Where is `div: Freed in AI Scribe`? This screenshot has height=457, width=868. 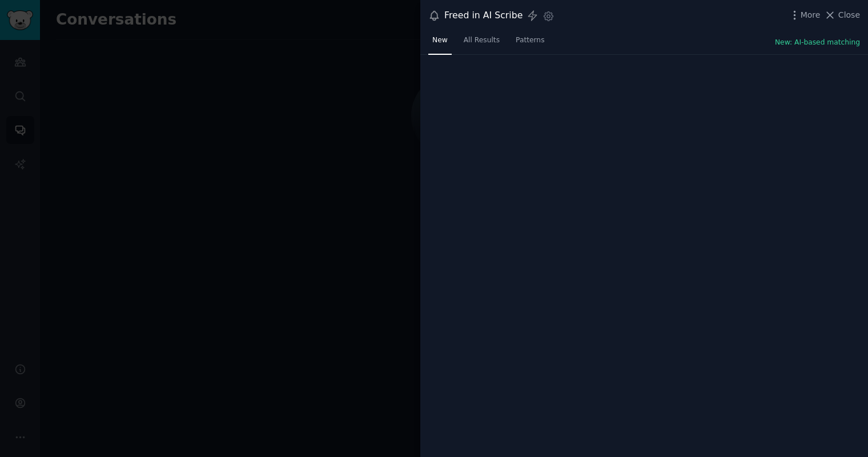 div: Freed in AI Scribe is located at coordinates (483, 15).